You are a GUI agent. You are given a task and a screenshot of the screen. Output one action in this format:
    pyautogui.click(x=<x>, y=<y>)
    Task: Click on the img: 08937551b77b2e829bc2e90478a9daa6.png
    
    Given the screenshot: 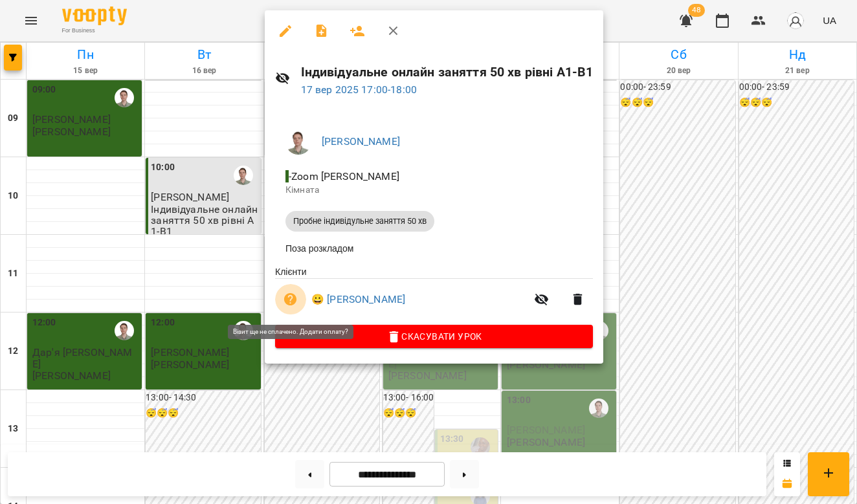 What is the action you would take?
    pyautogui.click(x=298, y=142)
    